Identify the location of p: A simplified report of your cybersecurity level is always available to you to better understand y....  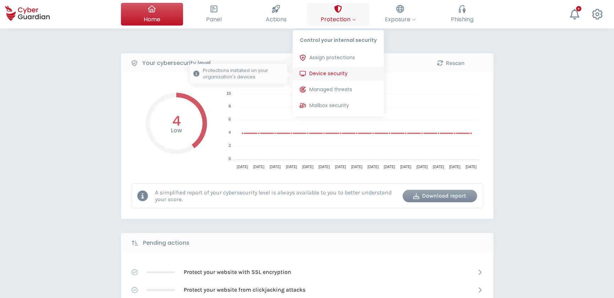
(276, 196).